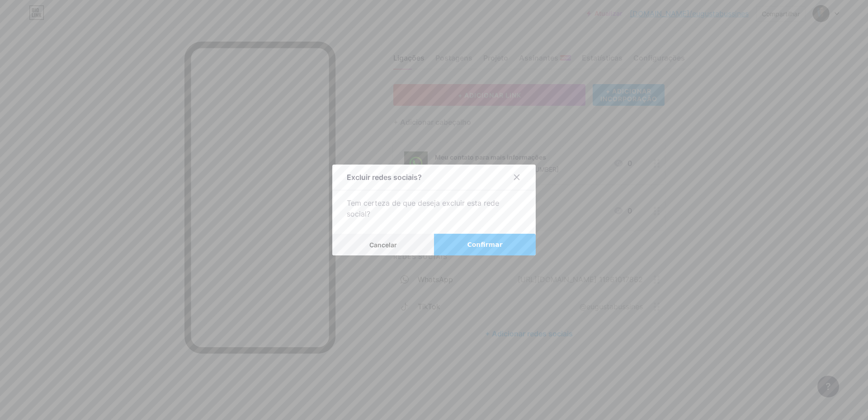 This screenshot has height=420, width=868. I want to click on font: Cancelar, so click(383, 244).